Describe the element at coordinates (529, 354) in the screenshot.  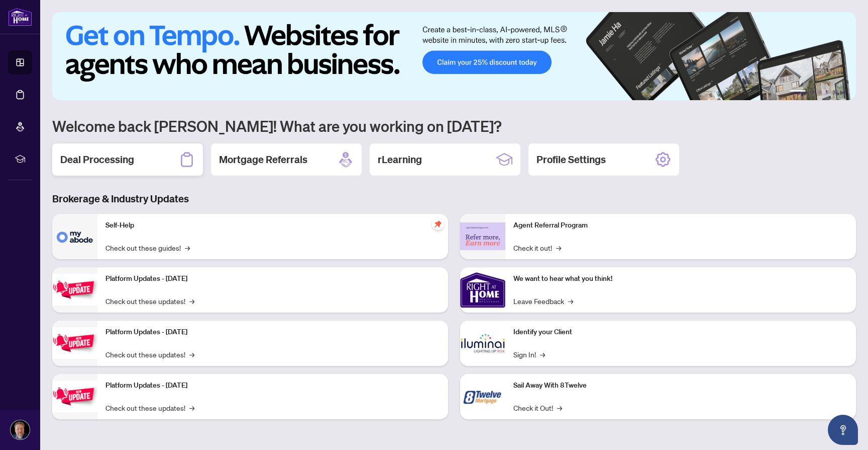
I see `a: Sign In!→` at that location.